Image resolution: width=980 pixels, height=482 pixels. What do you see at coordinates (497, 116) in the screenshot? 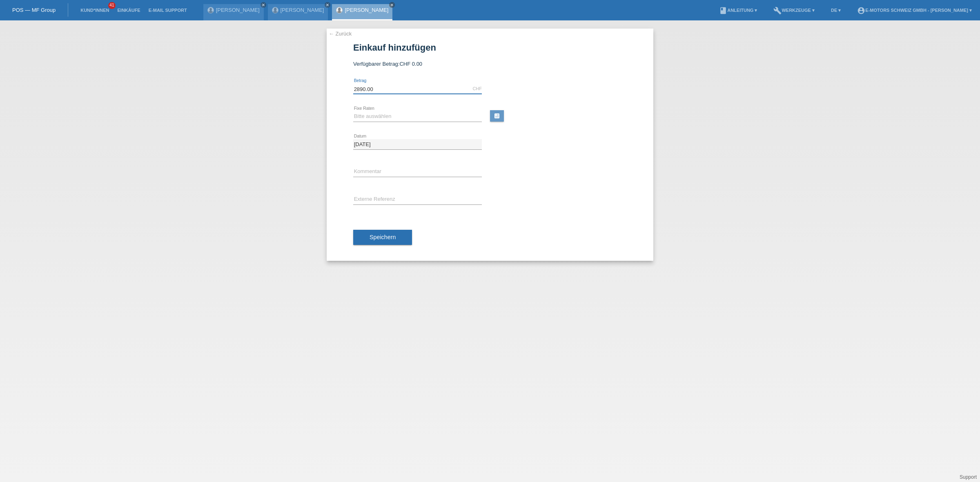
I see `a: calculate` at bounding box center [497, 116].